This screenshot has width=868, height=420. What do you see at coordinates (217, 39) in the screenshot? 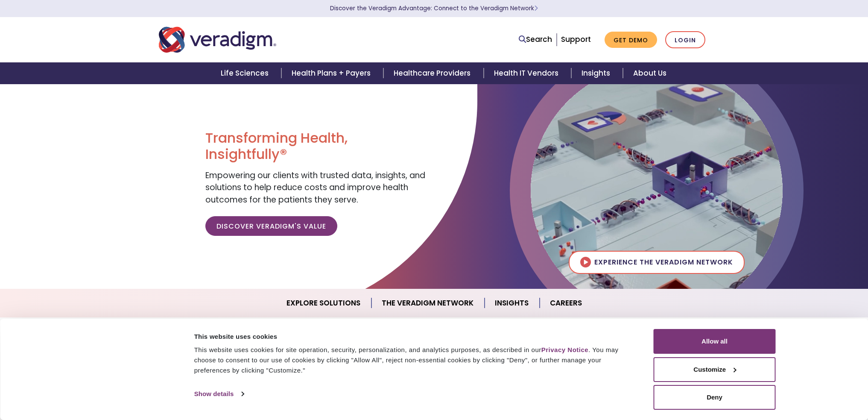
I see `img: Veradigm logo` at bounding box center [217, 39].